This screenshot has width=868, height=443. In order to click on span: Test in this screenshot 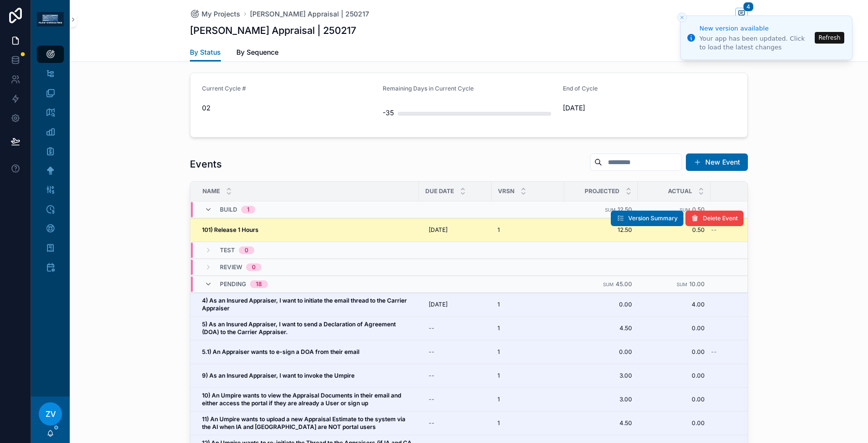, I will do `click(227, 250)`.